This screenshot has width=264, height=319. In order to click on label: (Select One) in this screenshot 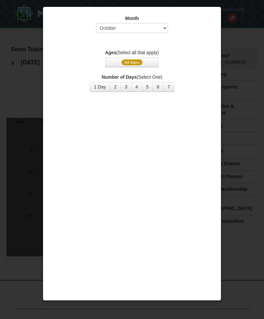, I will do `click(132, 77)`.